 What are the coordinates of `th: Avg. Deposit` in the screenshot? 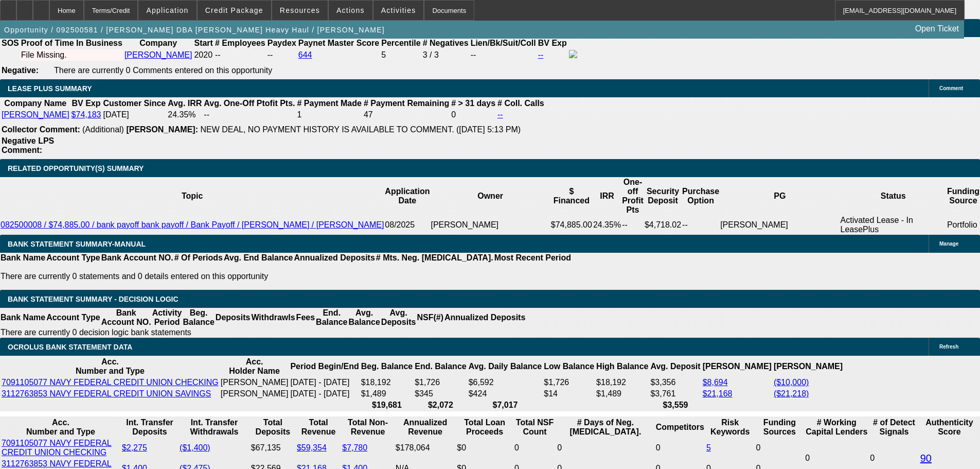 It's located at (675, 367).